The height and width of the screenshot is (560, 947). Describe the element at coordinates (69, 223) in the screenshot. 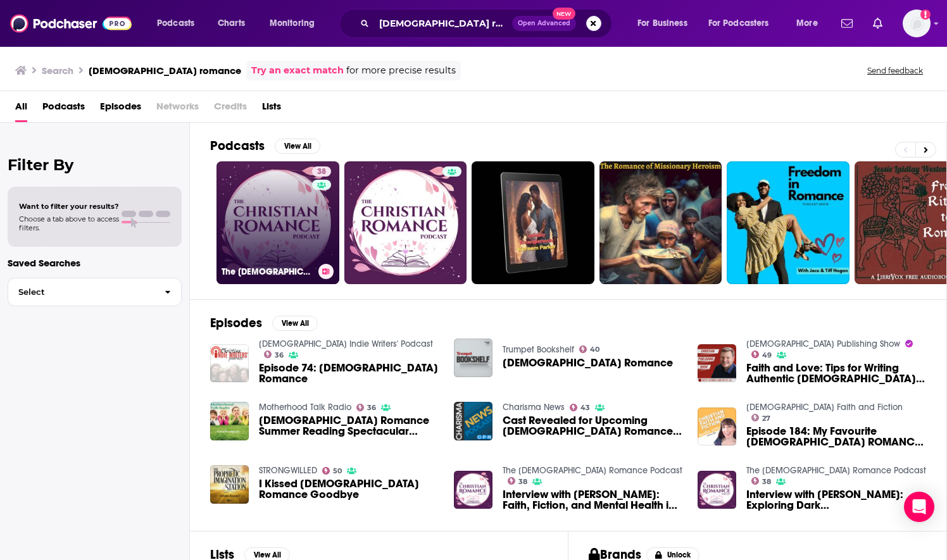

I see `span: Choose a tab above to access filters.` at that location.